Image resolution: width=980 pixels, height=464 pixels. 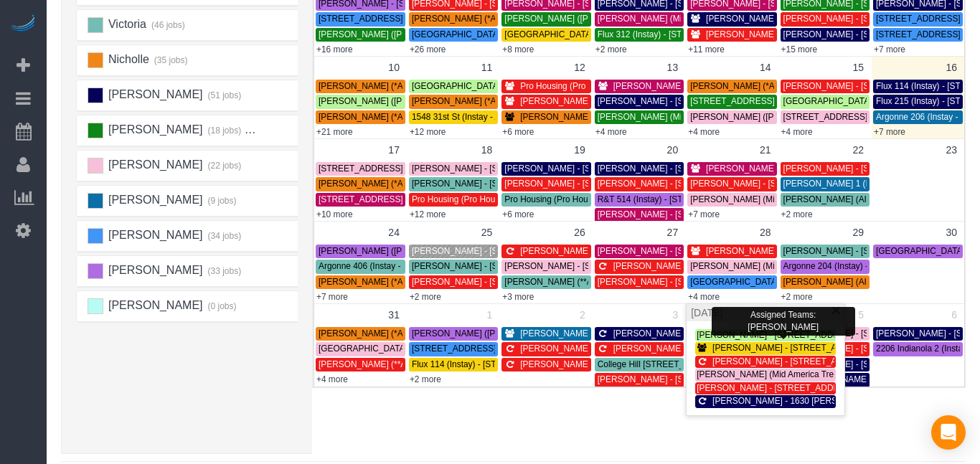 I want to click on a: 26, so click(x=580, y=232).